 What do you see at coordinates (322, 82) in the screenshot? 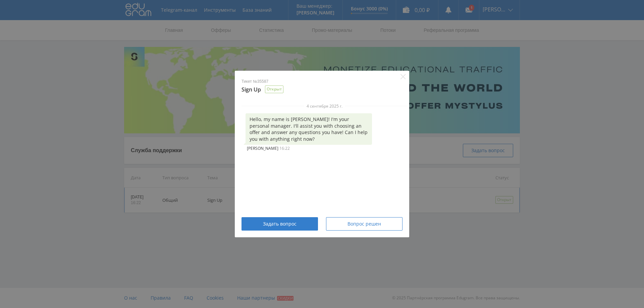
I see `p: Тикет №35587` at bounding box center [322, 82].